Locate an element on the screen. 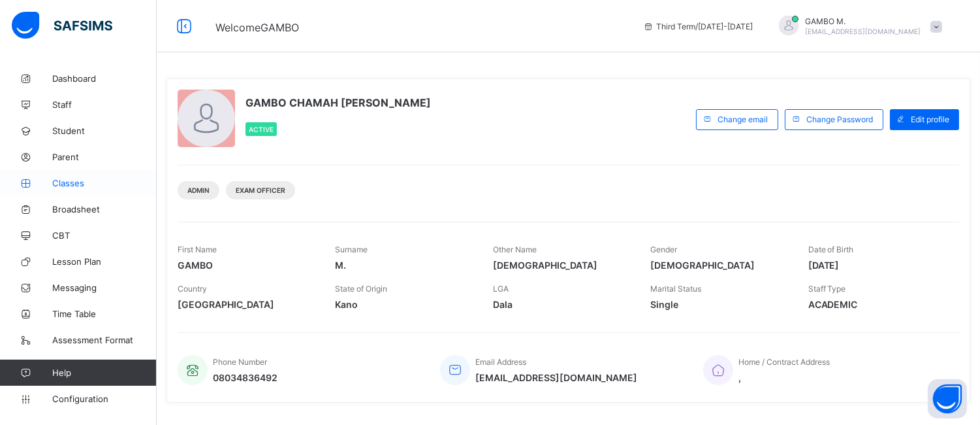 Image resolution: width=980 pixels, height=425 pixels. span: Time Table is located at coordinates (105, 314).